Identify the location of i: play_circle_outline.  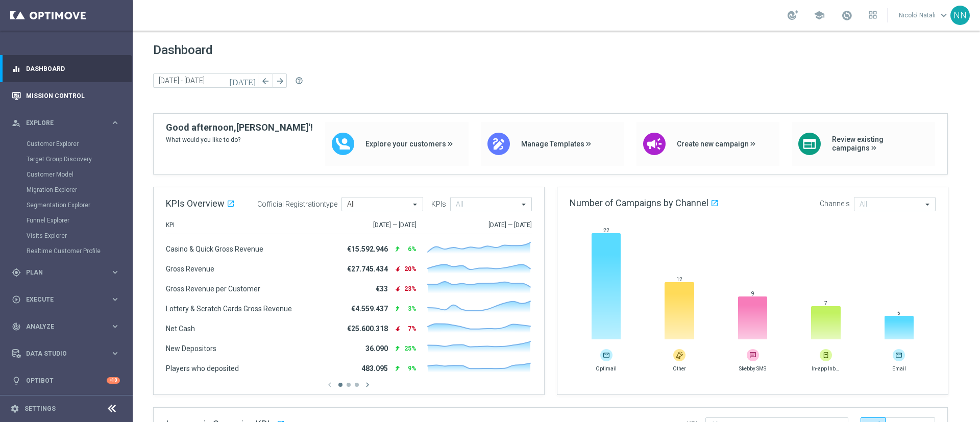
(16, 300).